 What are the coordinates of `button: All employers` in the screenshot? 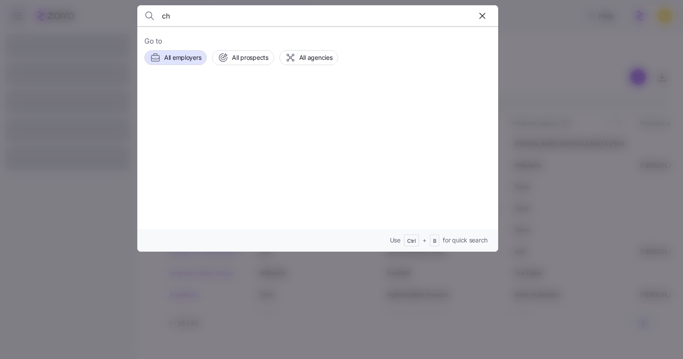 It's located at (176, 58).